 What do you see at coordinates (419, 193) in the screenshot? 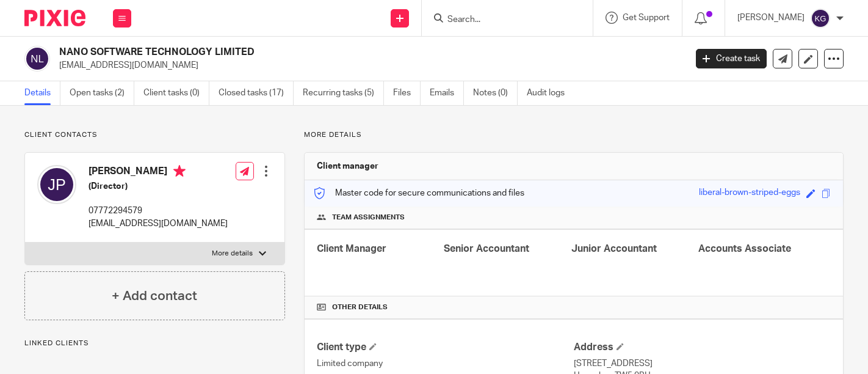
I see `p: Master code for secure communications and files` at bounding box center [419, 193].